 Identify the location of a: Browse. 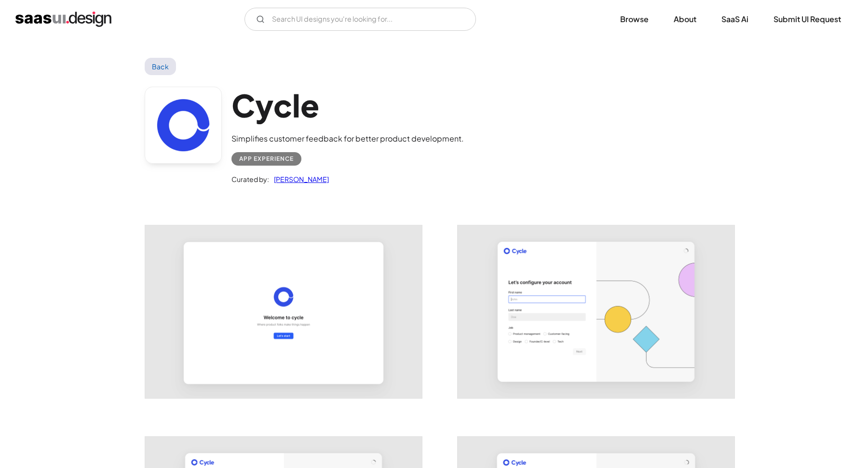
(634, 19).